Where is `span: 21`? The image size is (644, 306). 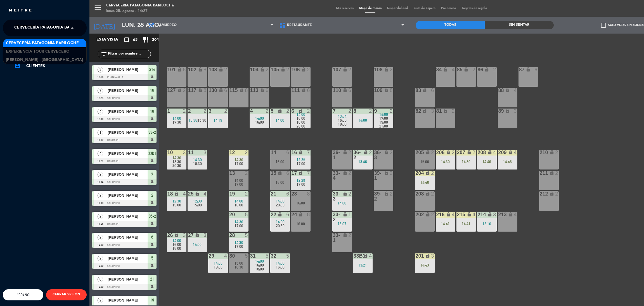 span: 21 is located at coordinates (152, 279).